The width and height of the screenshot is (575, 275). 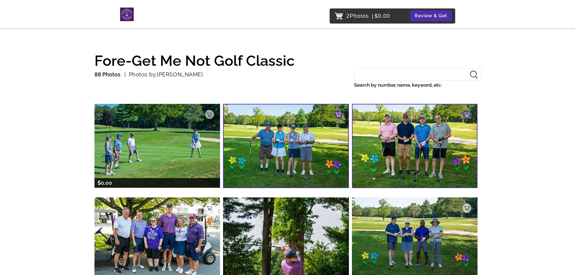 I want to click on img: 219889, so click(x=157, y=145).